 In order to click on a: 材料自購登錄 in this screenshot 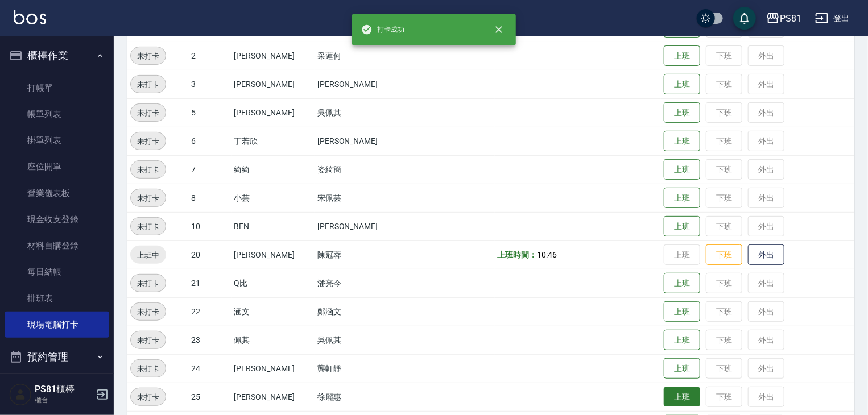, I will do `click(57, 246)`.